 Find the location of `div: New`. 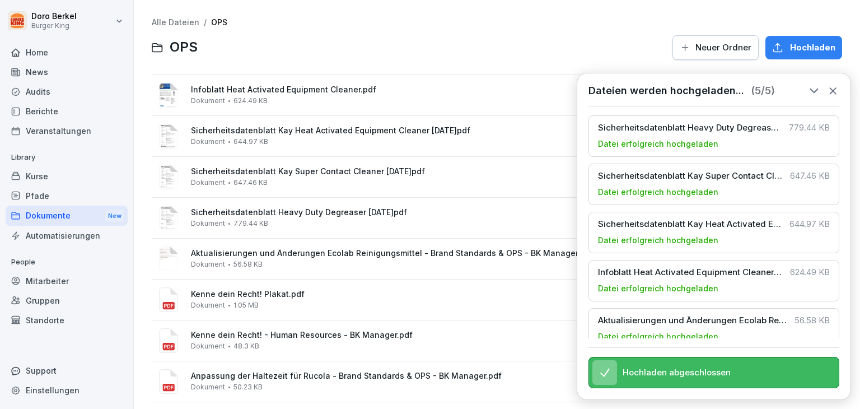

div: New is located at coordinates (115, 216).